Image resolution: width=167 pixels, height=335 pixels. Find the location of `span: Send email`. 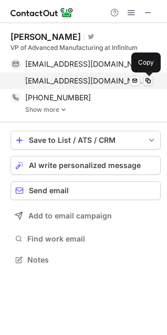

span: Send email is located at coordinates (49, 191).